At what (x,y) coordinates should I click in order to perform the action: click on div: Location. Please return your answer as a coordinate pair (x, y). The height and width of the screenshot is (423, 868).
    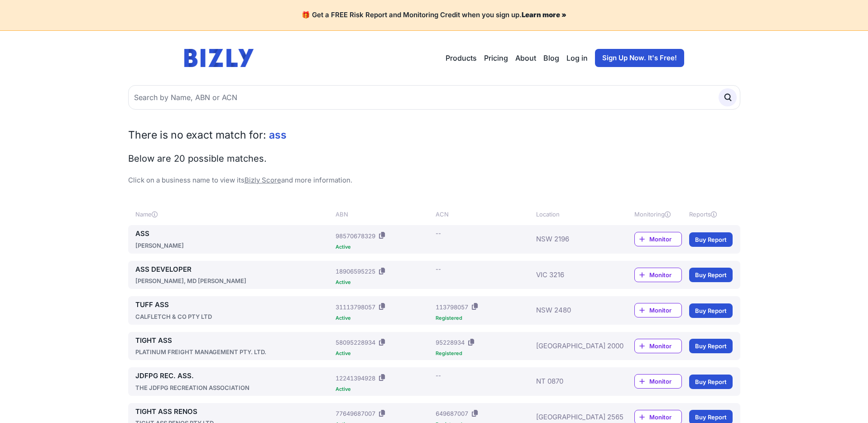
    Looking at the image, I should click on (572, 214).